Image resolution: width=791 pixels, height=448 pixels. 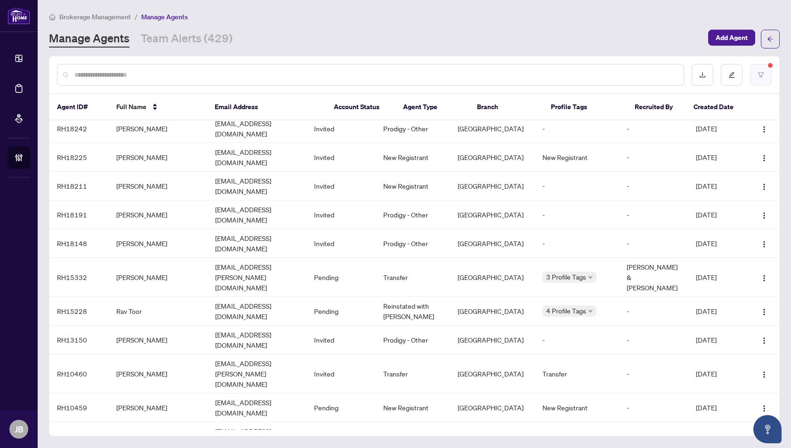 I want to click on td: RH18225, so click(x=79, y=157).